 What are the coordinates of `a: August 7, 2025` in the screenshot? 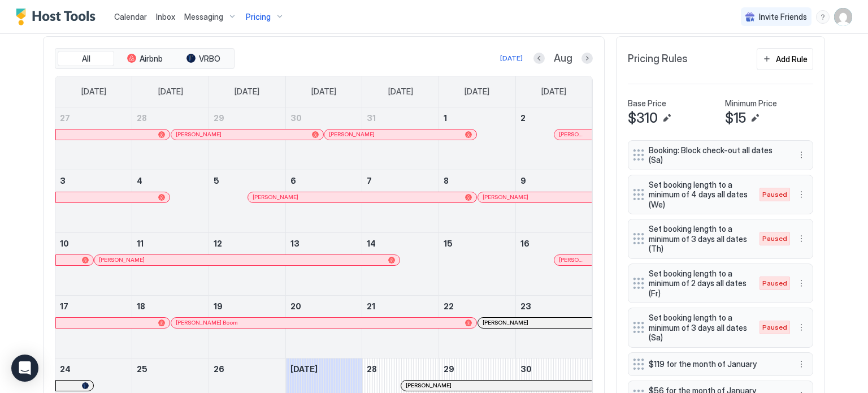 It's located at (400, 180).